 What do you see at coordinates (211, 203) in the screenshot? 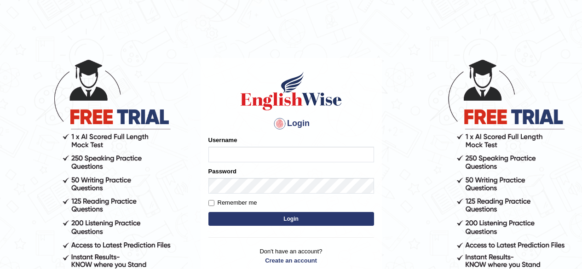
I see `input: Remember me` at bounding box center [211, 203].